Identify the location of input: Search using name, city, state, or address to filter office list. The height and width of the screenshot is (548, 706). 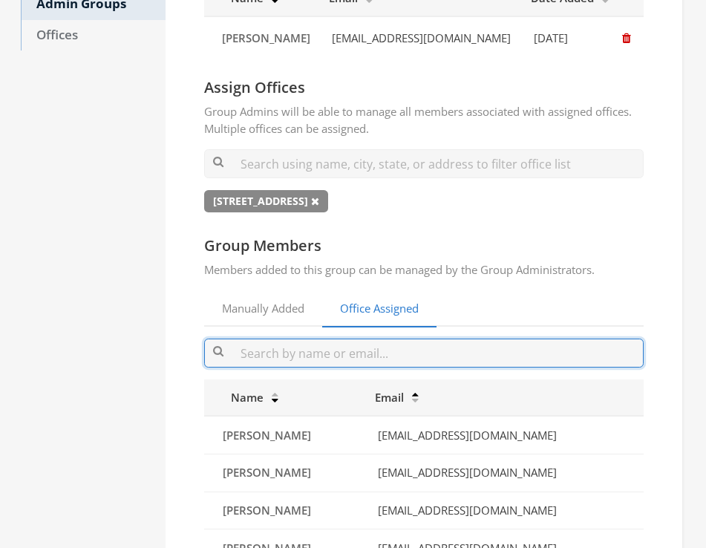
(424, 163).